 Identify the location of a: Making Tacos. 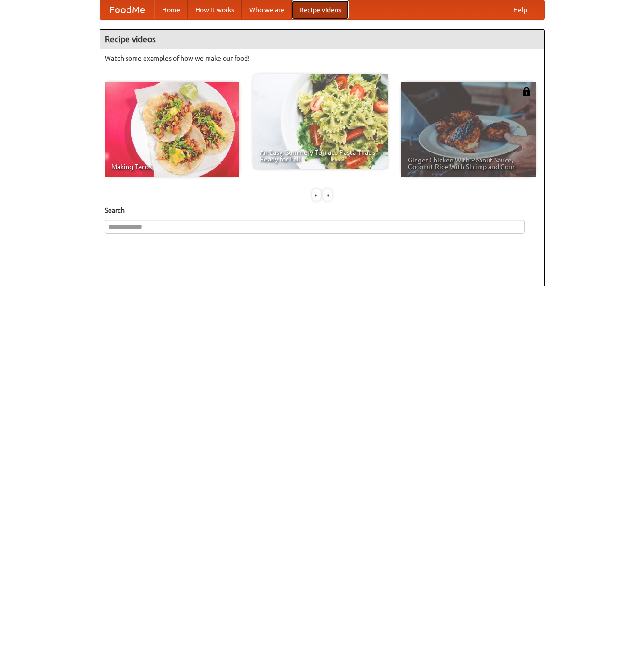
(172, 129).